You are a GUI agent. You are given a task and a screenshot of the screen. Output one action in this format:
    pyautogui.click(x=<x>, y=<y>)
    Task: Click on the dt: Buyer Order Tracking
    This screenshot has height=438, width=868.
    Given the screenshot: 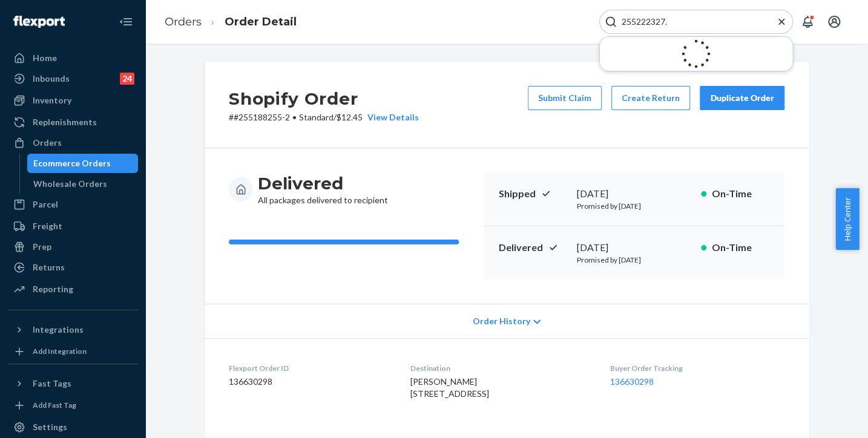 What is the action you would take?
    pyautogui.click(x=698, y=368)
    